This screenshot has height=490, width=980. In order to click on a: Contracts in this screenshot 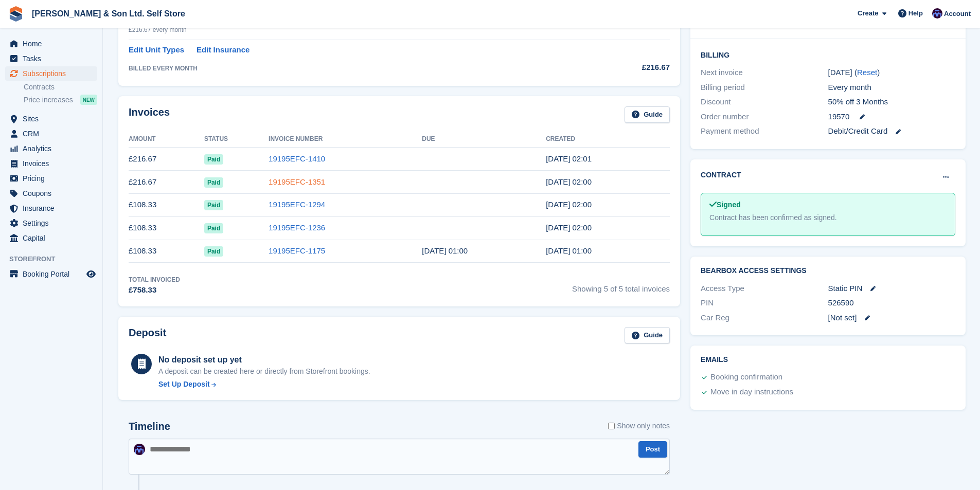, I will do `click(60, 87)`.